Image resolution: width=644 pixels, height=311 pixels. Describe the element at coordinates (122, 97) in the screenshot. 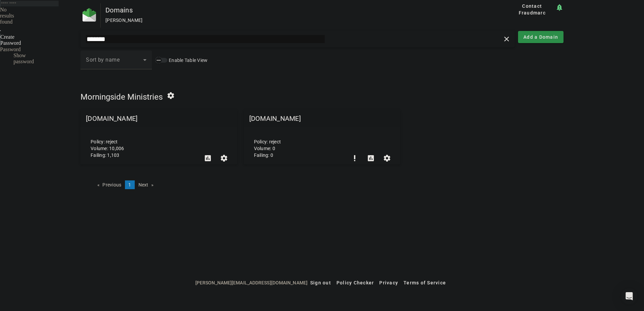

I see `span: Morningside Ministries` at that location.